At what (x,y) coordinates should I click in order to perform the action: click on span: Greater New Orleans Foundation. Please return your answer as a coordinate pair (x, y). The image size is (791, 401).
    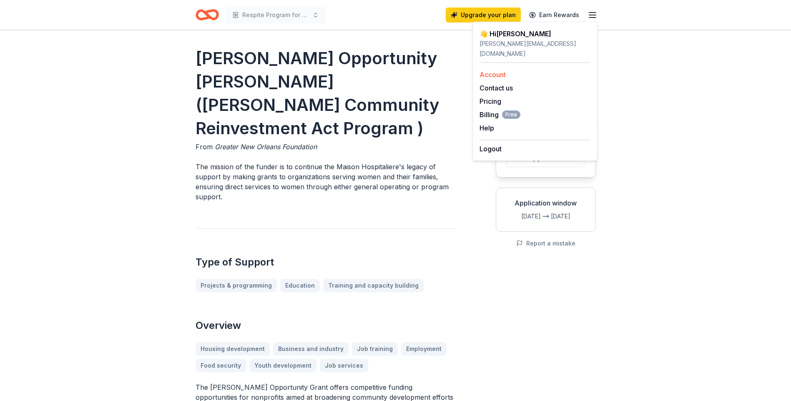
    Looking at the image, I should click on (266, 147).